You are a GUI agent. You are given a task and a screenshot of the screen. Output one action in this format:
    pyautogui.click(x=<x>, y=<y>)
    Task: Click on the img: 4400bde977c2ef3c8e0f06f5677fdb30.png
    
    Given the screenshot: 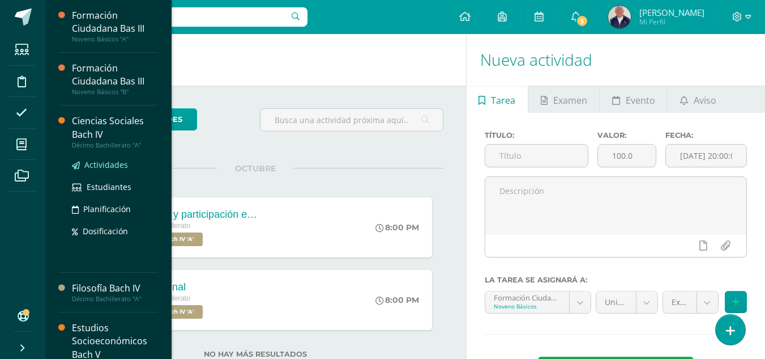 What is the action you would take?
    pyautogui.click(x=620, y=17)
    